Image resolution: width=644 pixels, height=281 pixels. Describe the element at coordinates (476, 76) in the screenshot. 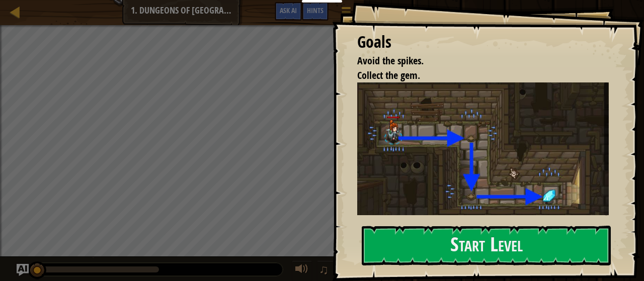

I see `li: Collect the gem.` at that location.